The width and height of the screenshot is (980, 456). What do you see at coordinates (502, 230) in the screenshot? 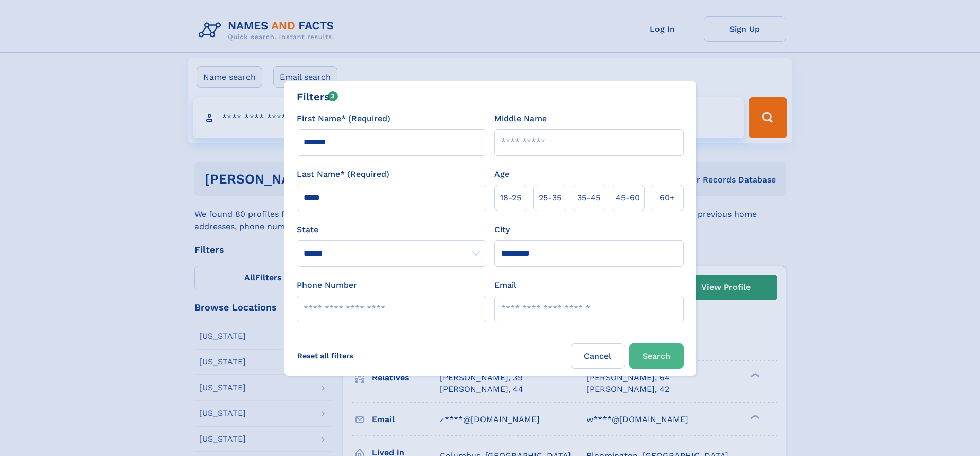
I see `label: City` at bounding box center [502, 230].